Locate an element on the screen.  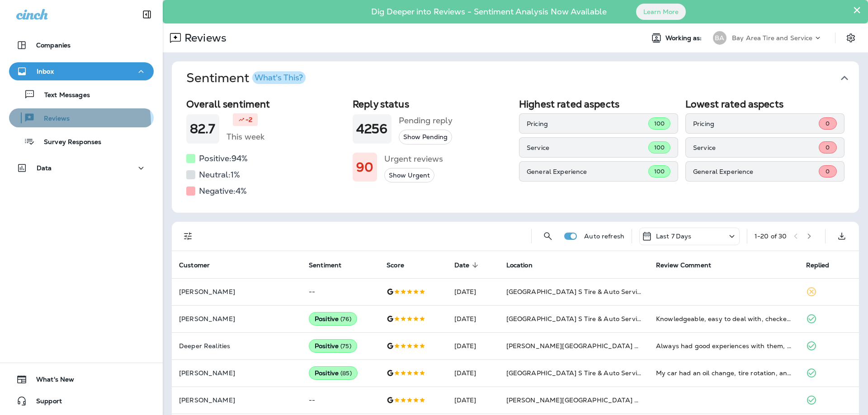
button: Settings is located at coordinates (851, 38).